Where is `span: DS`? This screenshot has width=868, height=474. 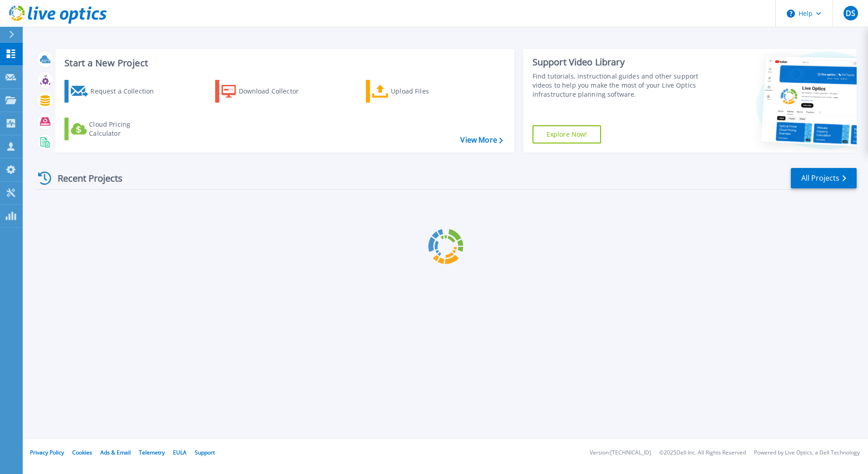
span: DS is located at coordinates (850, 13).